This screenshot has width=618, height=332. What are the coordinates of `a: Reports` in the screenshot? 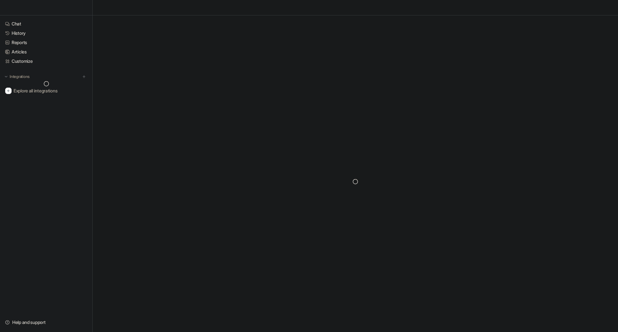 It's located at (46, 42).